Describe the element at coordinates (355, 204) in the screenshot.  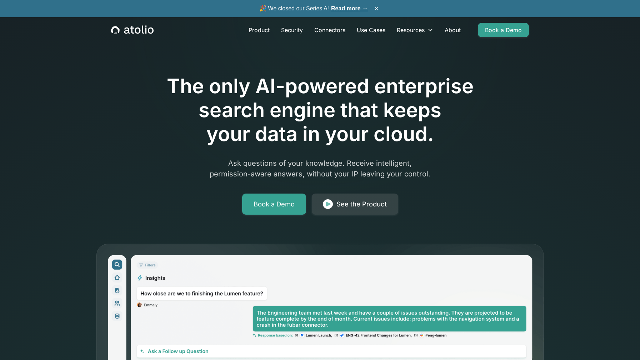
I see `a: See the Product` at that location.